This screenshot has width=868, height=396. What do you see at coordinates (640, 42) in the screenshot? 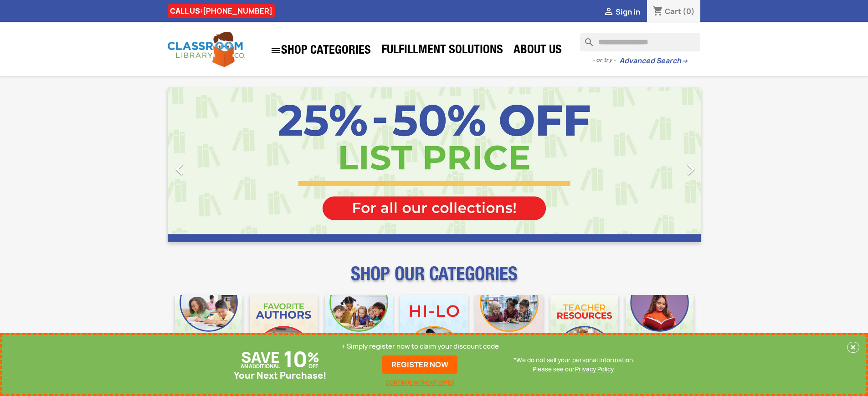
I see `input: Search` at bounding box center [640, 42].